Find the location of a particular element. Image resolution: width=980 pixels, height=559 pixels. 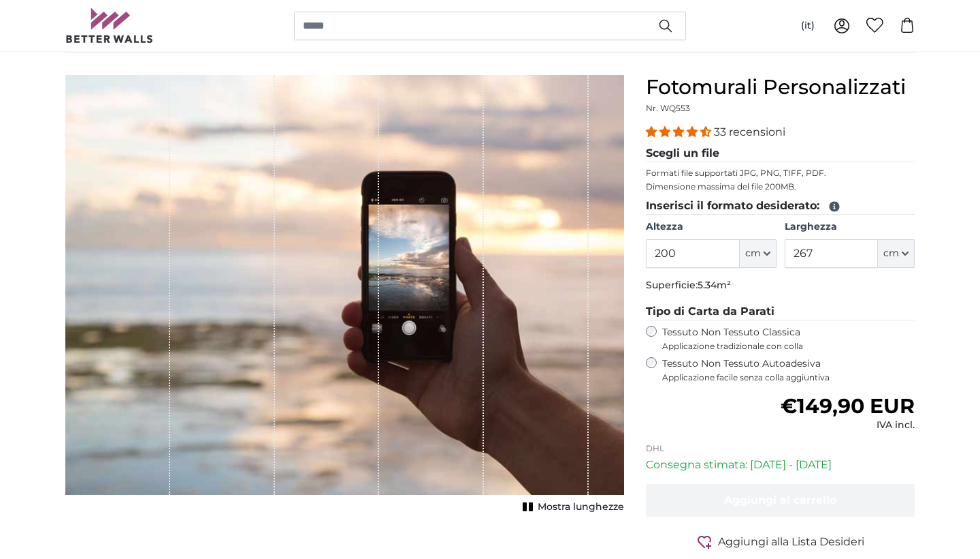

span: Mostra lunghezze is located at coordinates (580, 507).